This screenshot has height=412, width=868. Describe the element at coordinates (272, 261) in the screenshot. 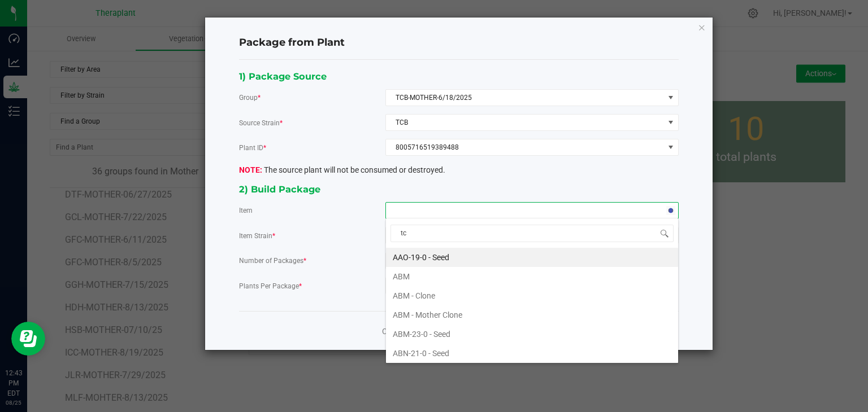

I see `span: Number of Packages` at that location.